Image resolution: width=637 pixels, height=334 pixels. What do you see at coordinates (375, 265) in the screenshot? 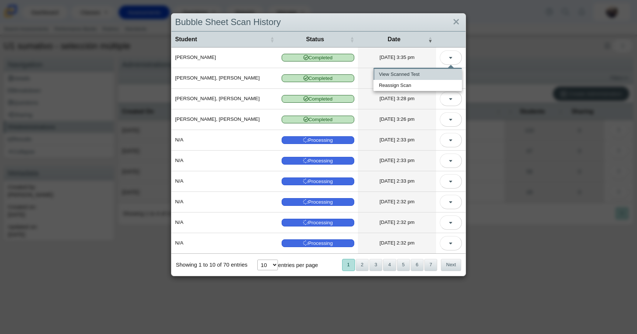
I see `button: 3` at bounding box center [375, 265].